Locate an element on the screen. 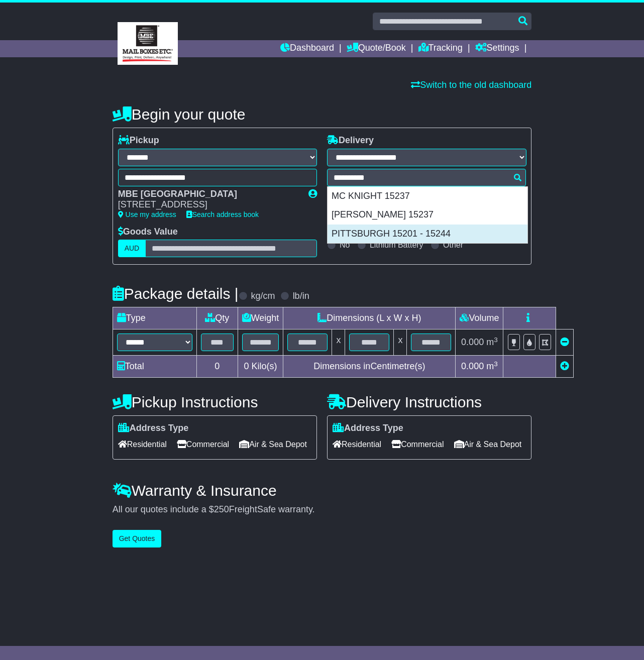  a: Add new item is located at coordinates (565, 366).